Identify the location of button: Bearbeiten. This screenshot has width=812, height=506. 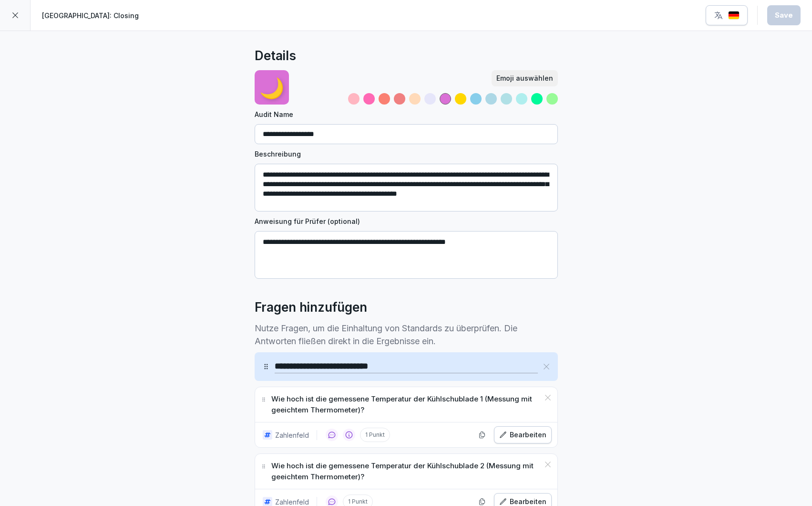
(523, 434).